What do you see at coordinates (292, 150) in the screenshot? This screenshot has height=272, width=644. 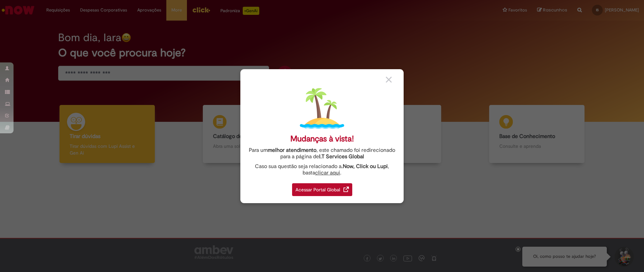 I see `strong: melhor atendimento` at bounding box center [292, 150].